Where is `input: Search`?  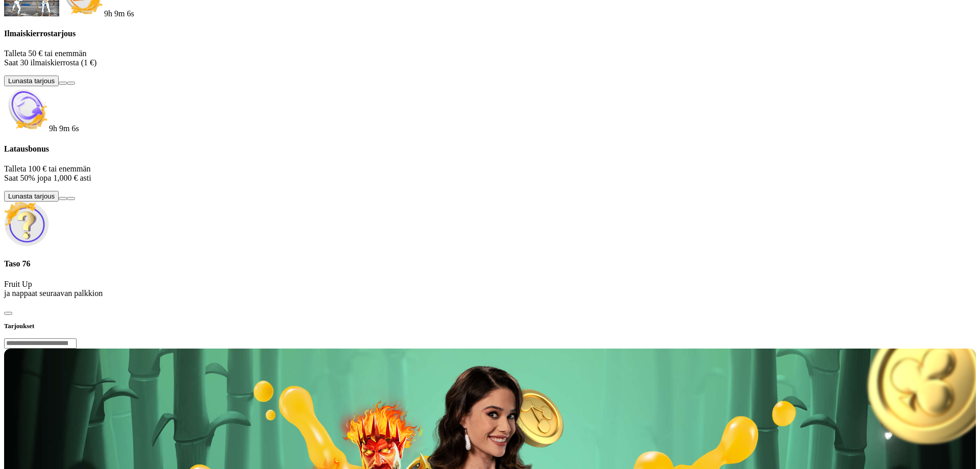 input: Search is located at coordinates (40, 343).